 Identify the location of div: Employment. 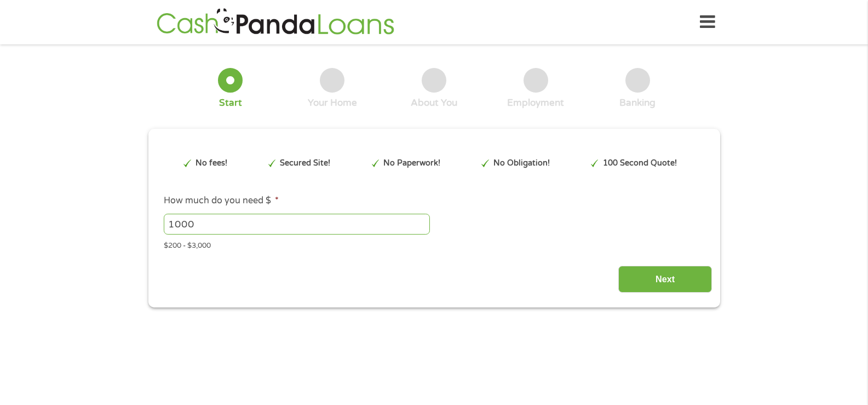
(536, 103).